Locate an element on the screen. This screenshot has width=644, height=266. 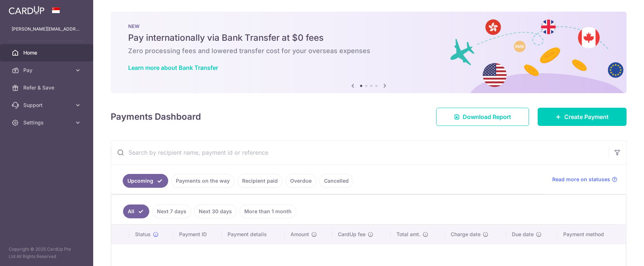
a: Recipient paid is located at coordinates (260, 181).